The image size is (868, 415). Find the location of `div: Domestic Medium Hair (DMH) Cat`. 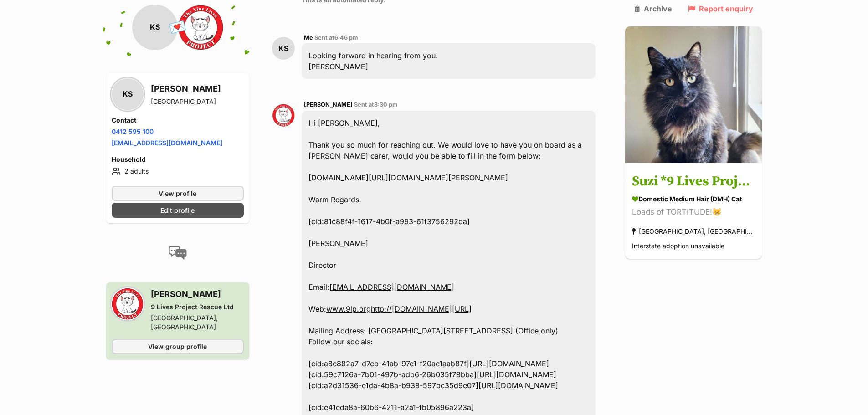

div: Domestic Medium Hair (DMH) Cat is located at coordinates (693, 199).